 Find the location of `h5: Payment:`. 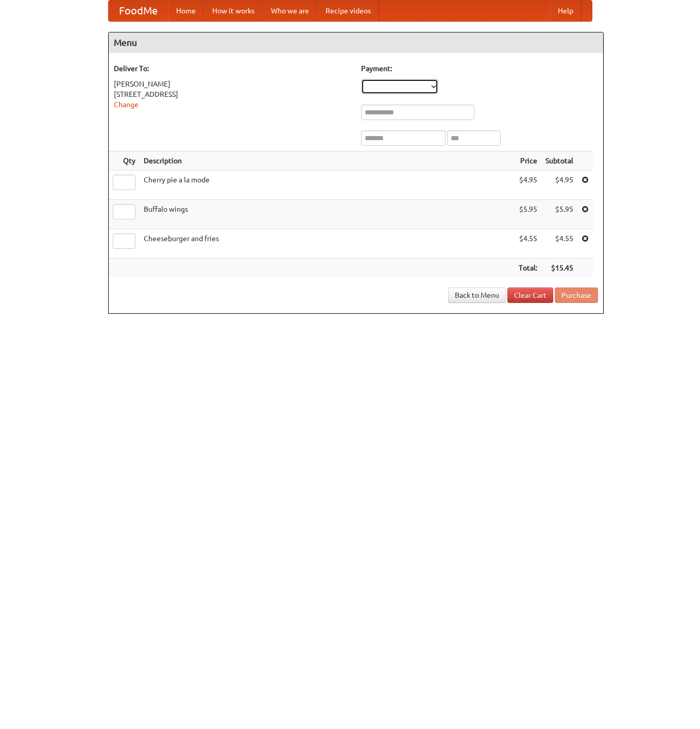

h5: Payment: is located at coordinates (480, 68).